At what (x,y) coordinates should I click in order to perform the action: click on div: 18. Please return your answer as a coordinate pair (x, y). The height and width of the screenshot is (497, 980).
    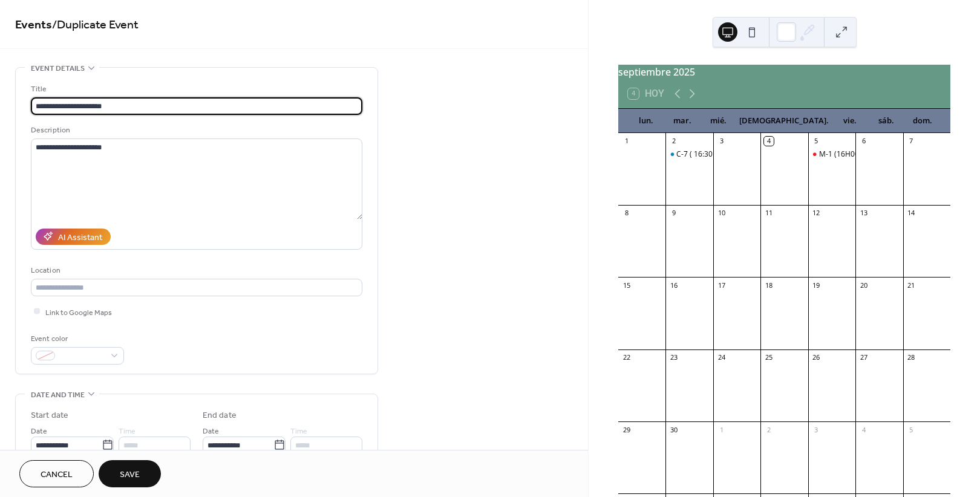
    Looking at the image, I should click on (768, 285).